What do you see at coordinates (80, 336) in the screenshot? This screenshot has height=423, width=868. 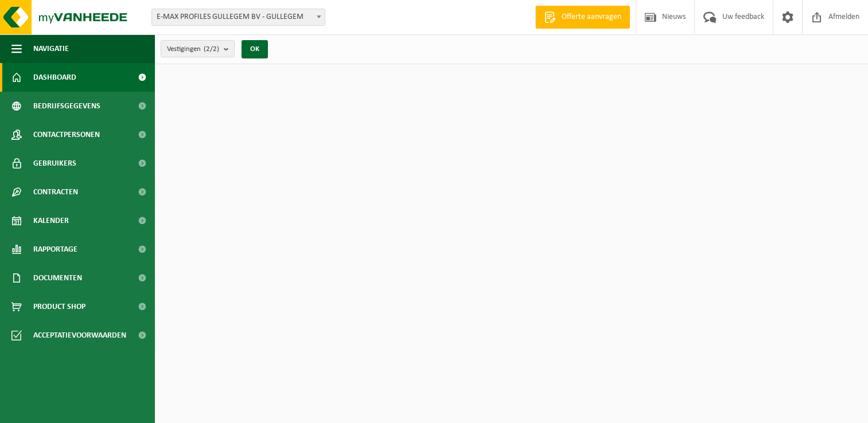 I see `span: Acceptatievoorwaarden` at bounding box center [80, 336].